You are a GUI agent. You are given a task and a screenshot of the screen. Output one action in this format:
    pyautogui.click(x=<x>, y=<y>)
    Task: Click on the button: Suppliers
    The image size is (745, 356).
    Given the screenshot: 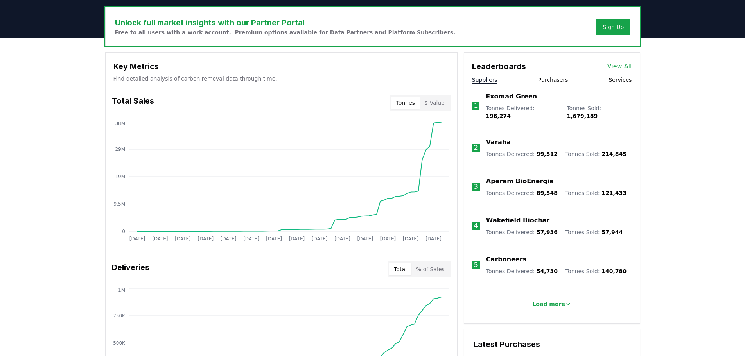 What is the action you would take?
    pyautogui.click(x=484, y=80)
    